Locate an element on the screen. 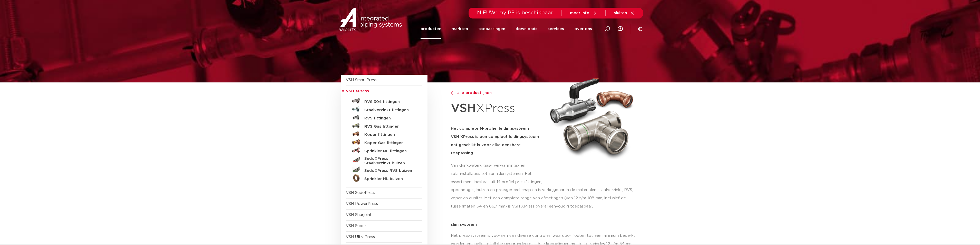 The image size is (980, 245). h1: XPress is located at coordinates (497, 108).